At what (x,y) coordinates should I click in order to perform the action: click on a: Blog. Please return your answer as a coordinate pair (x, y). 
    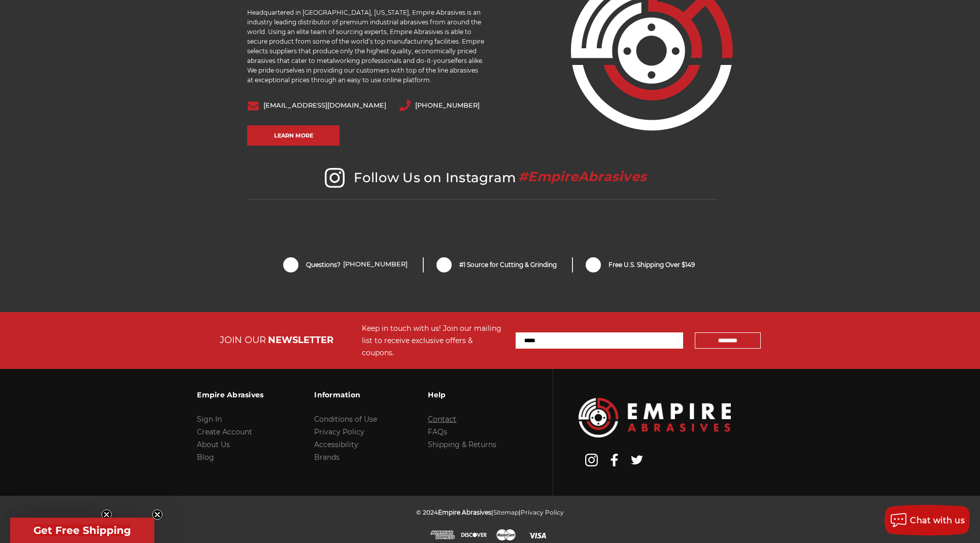
    Looking at the image, I should click on (206, 457).